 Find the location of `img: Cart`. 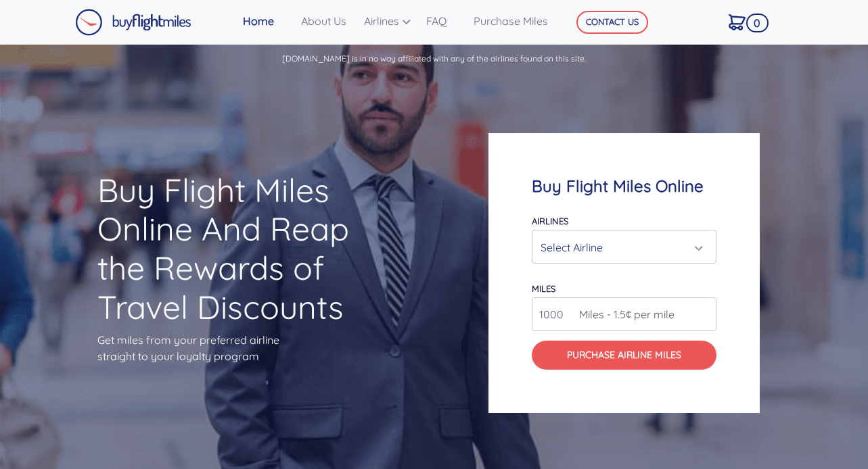

img: Cart is located at coordinates (737, 23).